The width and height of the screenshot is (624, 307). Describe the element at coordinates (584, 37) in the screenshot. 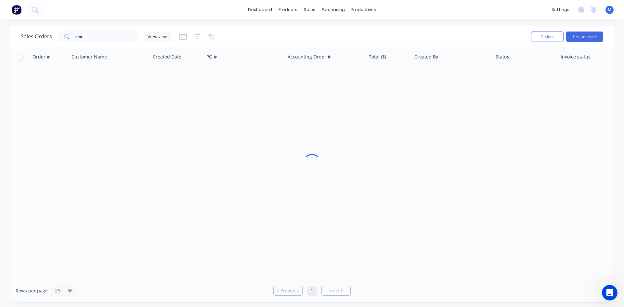

I see `button: Create order` at that location.